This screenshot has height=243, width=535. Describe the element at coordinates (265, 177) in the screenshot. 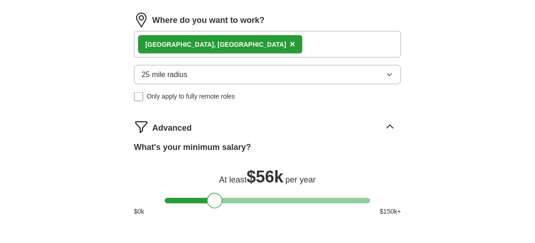

I see `span: $ 56k` at that location.